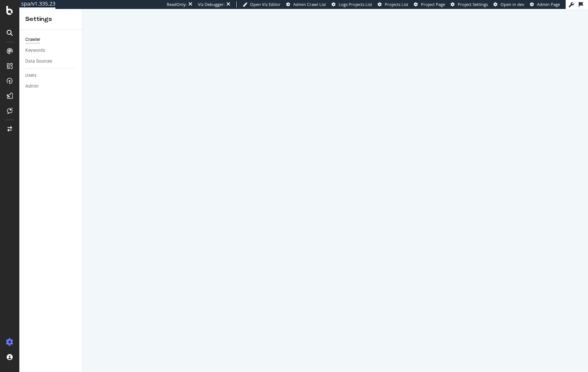 This screenshot has width=588, height=372. What do you see at coordinates (545, 4) in the screenshot?
I see `a: Admin Page` at bounding box center [545, 4].